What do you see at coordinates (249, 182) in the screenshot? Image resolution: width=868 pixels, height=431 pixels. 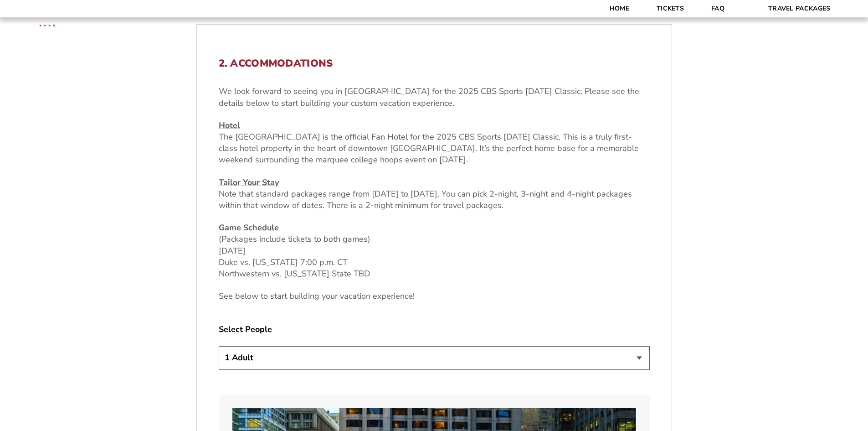 I see `u: Tailor Your Stay` at bounding box center [249, 182].